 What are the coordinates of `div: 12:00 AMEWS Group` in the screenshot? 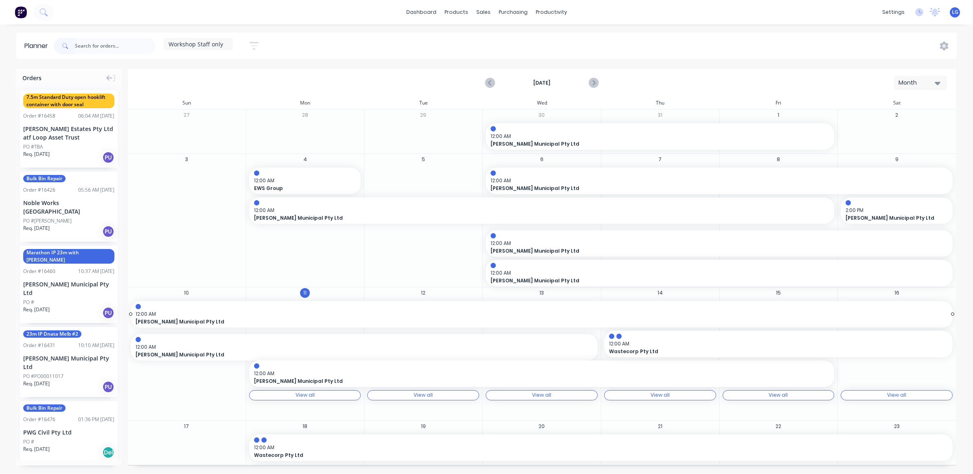 It's located at (305, 181).